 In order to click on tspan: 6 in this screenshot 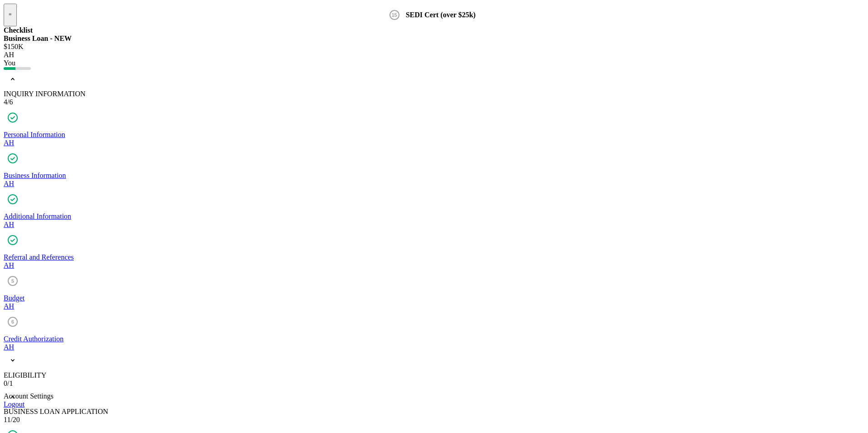, I will do `click(13, 322)`.